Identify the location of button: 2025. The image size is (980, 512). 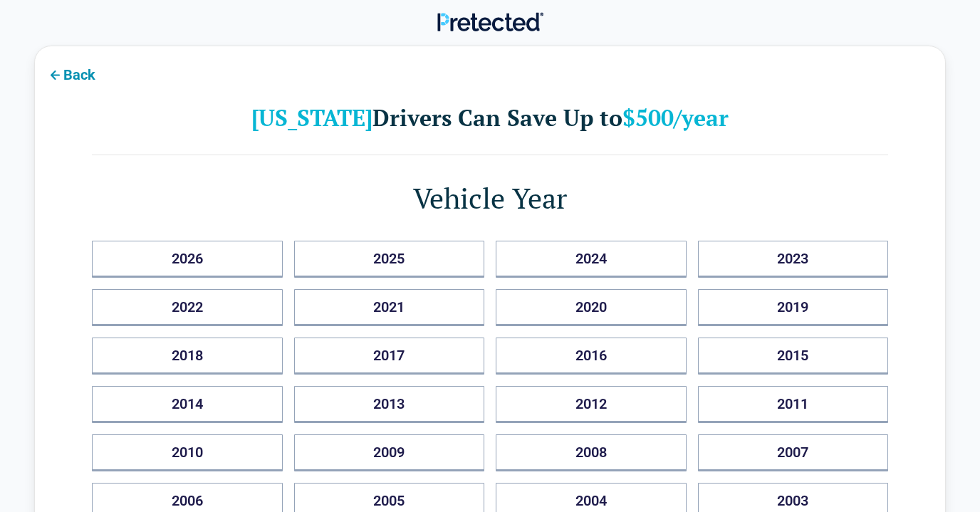
(390, 259).